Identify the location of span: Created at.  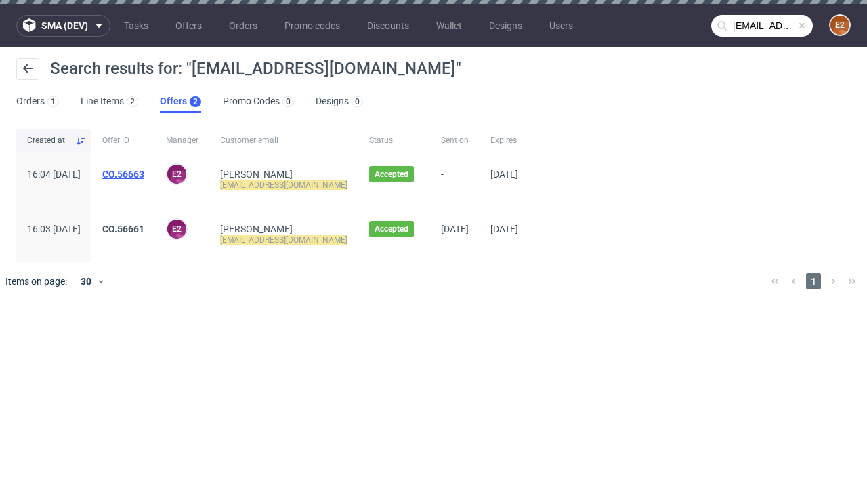
(48, 140).